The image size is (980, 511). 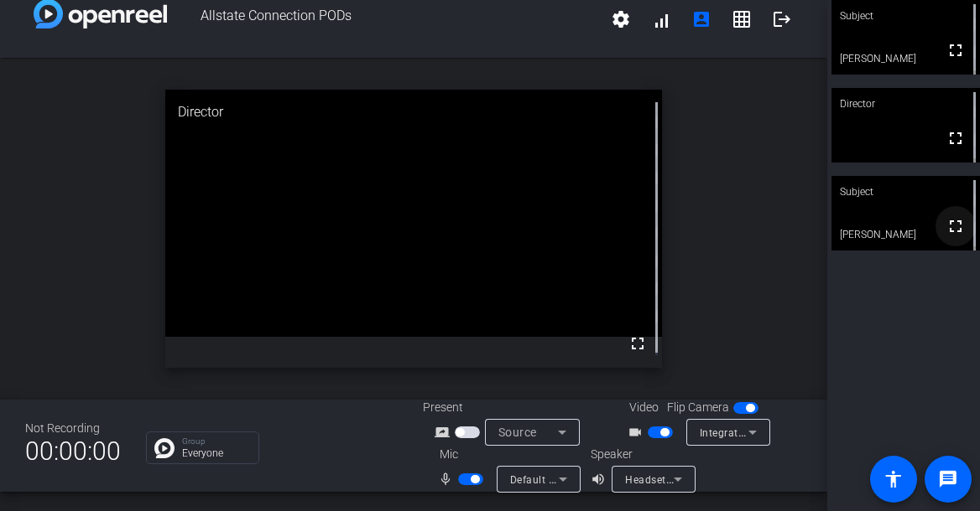 What do you see at coordinates (782, 19) in the screenshot?
I see `mat-icon: logout` at bounding box center [782, 19].